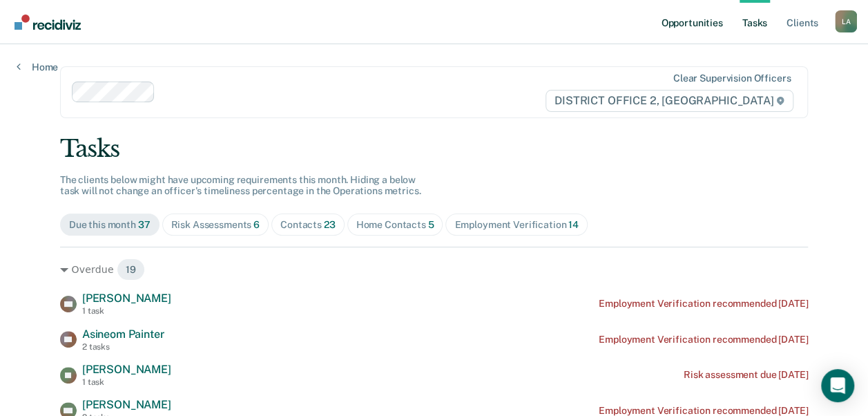 The width and height of the screenshot is (868, 416). I want to click on div: Open Intercom Messenger, so click(837, 385).